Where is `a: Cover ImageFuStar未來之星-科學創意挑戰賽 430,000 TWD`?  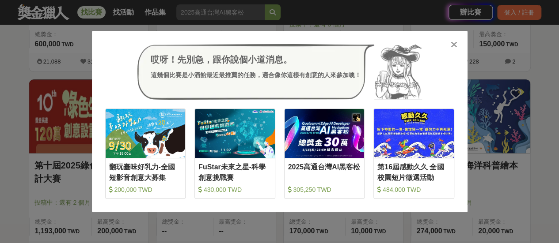 a: Cover ImageFuStar未來之星-科學創意挑戰賽 430,000 TWD is located at coordinates (235, 154).